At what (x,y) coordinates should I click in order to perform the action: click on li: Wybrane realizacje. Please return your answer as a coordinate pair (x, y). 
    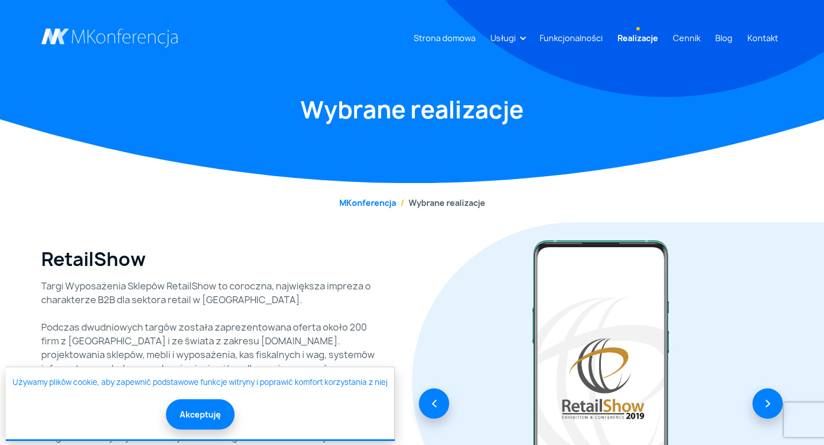
    Looking at the image, I should click on (441, 203).